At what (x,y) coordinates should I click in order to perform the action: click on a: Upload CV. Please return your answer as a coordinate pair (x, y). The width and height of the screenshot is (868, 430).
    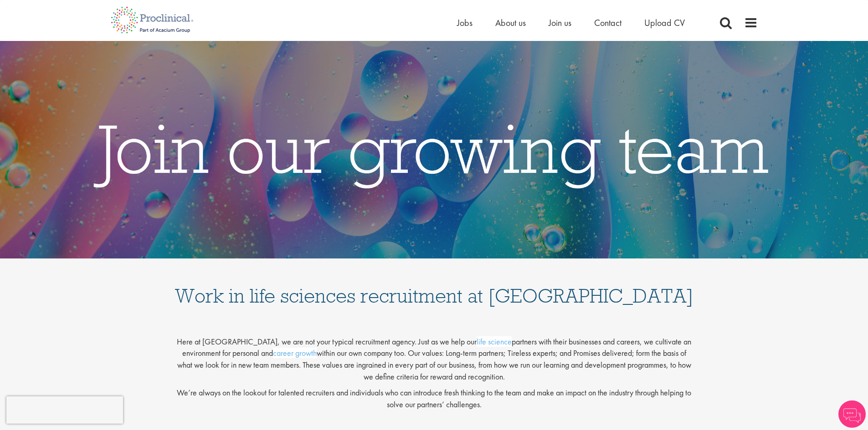
    Looking at the image, I should click on (664, 22).